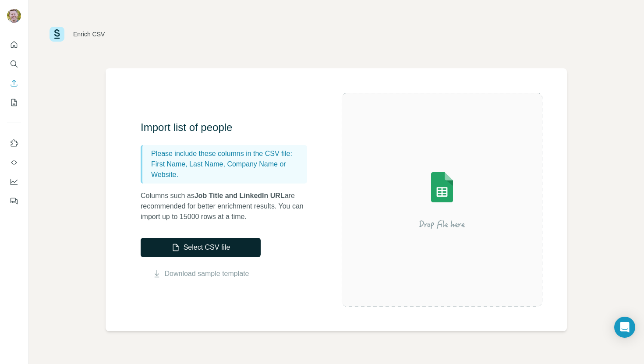 Image resolution: width=644 pixels, height=364 pixels. Describe the element at coordinates (625, 327) in the screenshot. I see `div: Open Intercom Messenger` at that location.